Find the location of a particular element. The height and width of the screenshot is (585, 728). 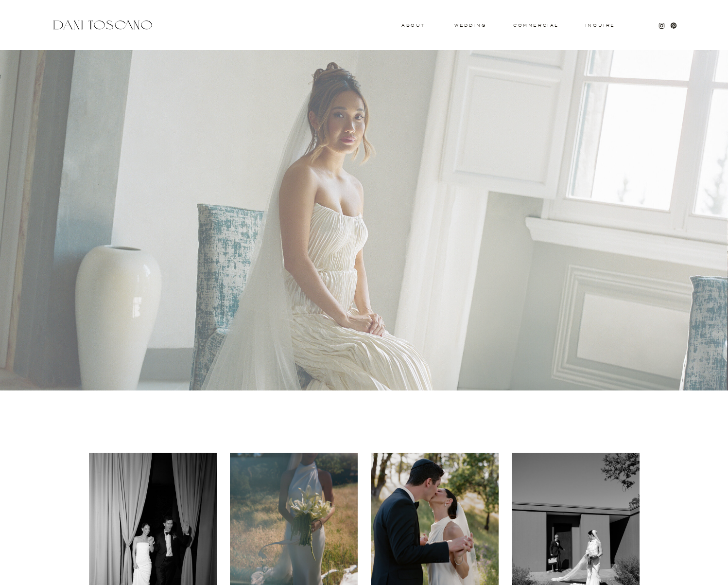

a: Inquire is located at coordinates (600, 26).